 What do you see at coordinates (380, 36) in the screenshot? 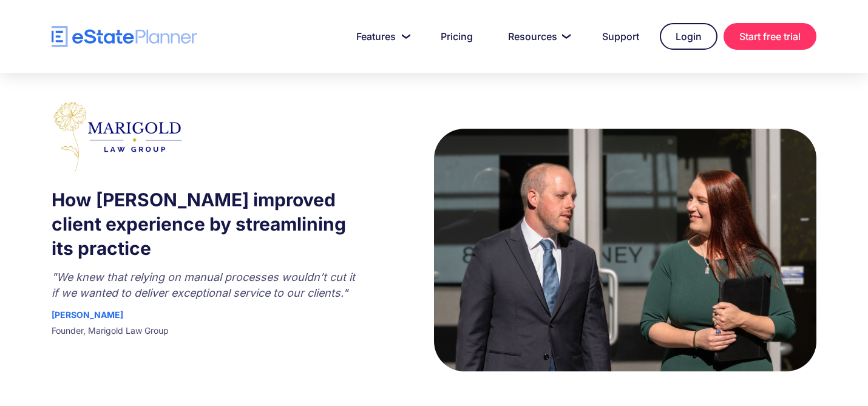
I see `a: Features` at bounding box center [380, 36].